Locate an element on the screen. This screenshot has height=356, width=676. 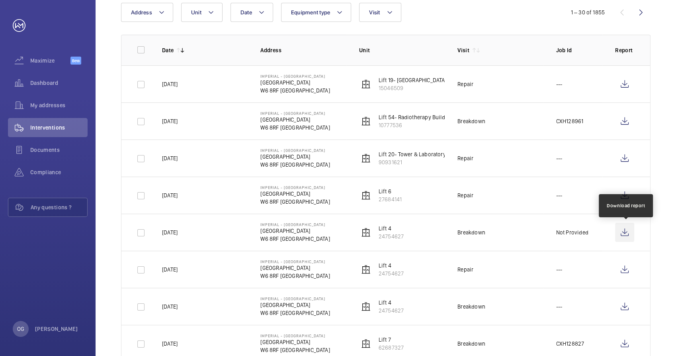
button: Equipment type is located at coordinates (316, 12).